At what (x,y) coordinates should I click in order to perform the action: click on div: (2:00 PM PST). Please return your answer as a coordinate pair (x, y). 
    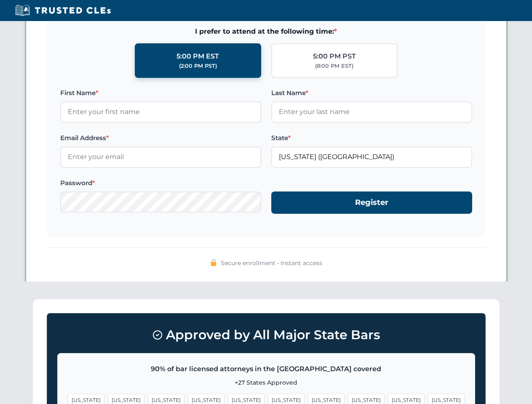
    Looking at the image, I should click on (198, 66).